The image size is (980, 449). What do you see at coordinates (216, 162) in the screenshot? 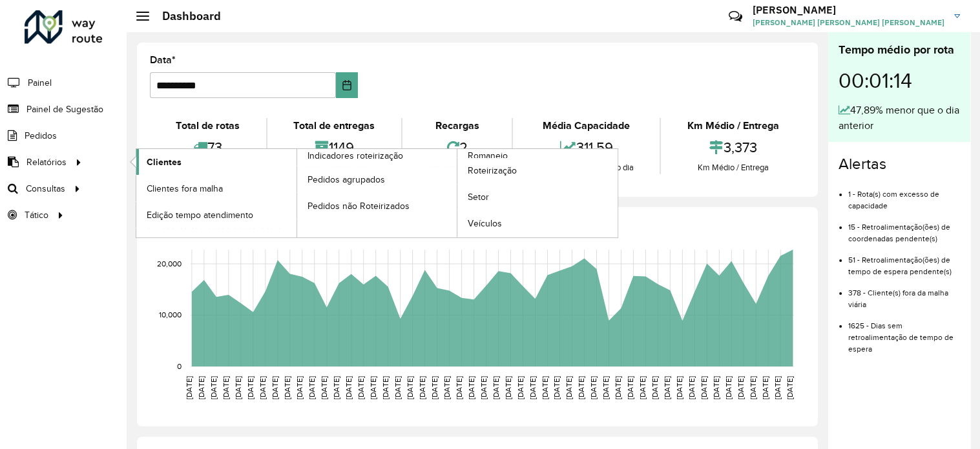
I see `a: Clientes` at bounding box center [216, 162].